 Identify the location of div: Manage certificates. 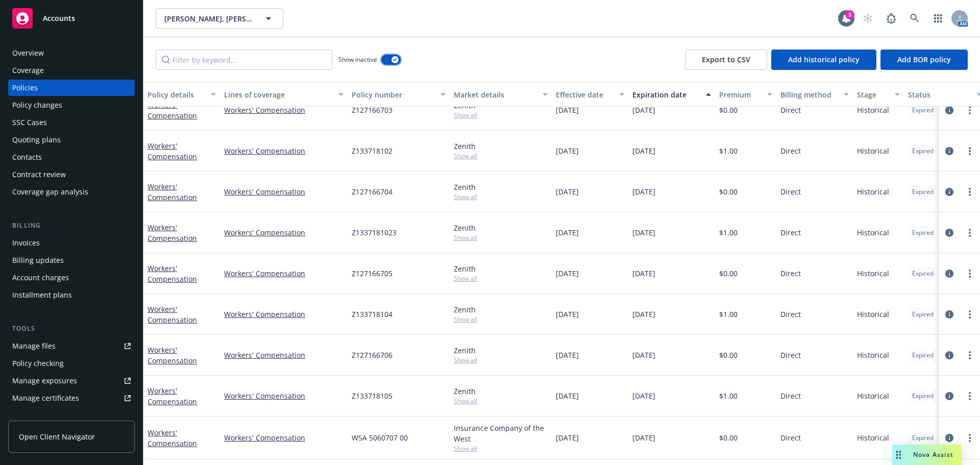
(45, 398).